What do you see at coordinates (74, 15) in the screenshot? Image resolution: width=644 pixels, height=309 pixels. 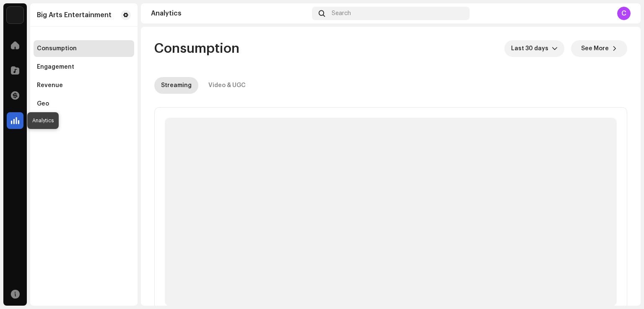 I see `div: Big Arts Entertainment` at bounding box center [74, 15].